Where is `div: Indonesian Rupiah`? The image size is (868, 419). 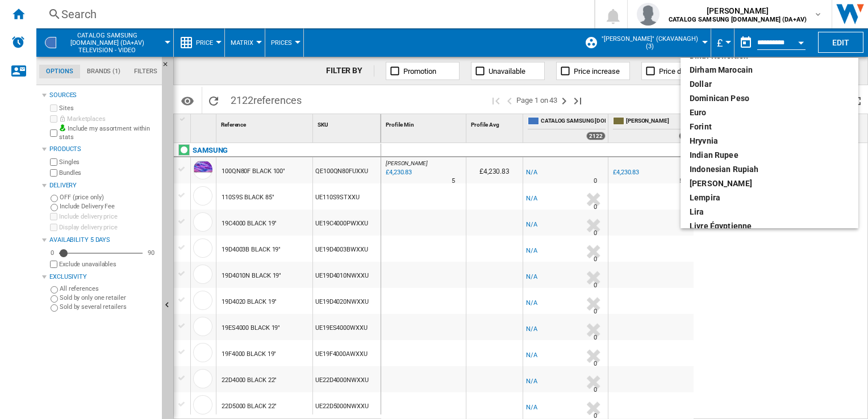 div: Indonesian Rupiah is located at coordinates (769, 169).